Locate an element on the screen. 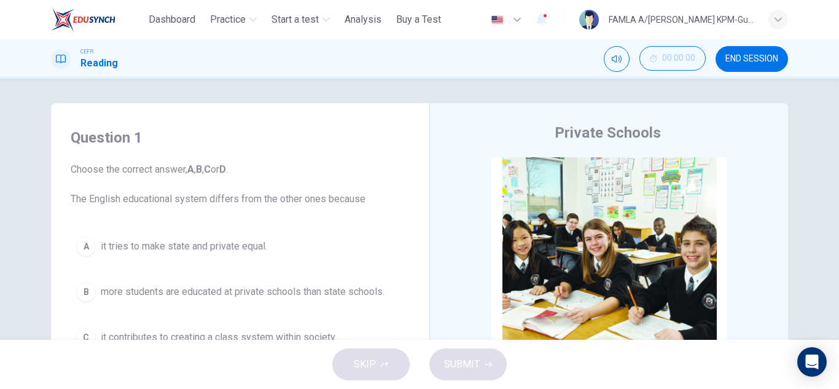 The height and width of the screenshot is (389, 839). a: Analysis is located at coordinates (363, 20).